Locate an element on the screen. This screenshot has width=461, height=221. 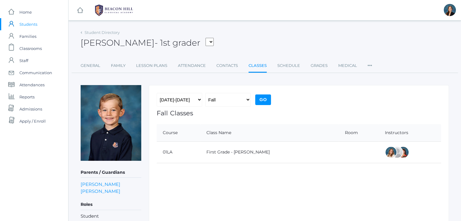
a: Attendance is located at coordinates (192, 66).